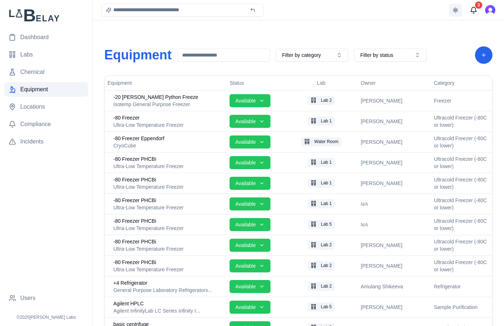 The height and width of the screenshot is (326, 504). I want to click on th: Status, so click(256, 83).